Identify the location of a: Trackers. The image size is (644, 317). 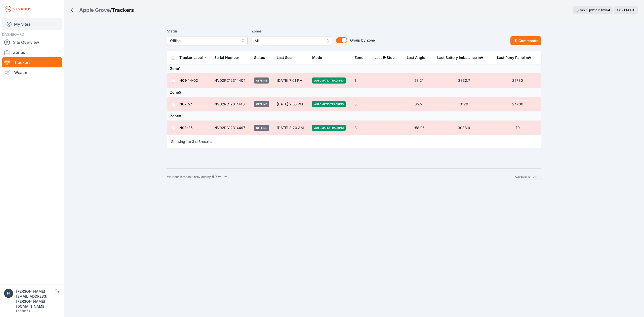
(32, 62).